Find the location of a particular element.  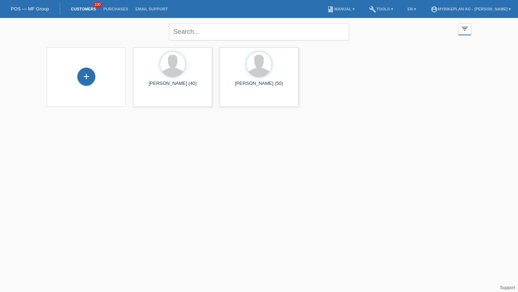

i: build is located at coordinates (372, 9).